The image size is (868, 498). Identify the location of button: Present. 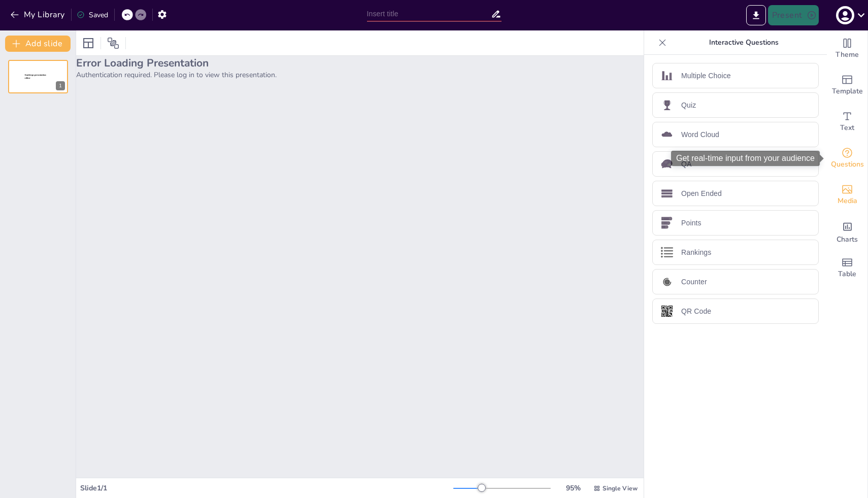
(793, 15).